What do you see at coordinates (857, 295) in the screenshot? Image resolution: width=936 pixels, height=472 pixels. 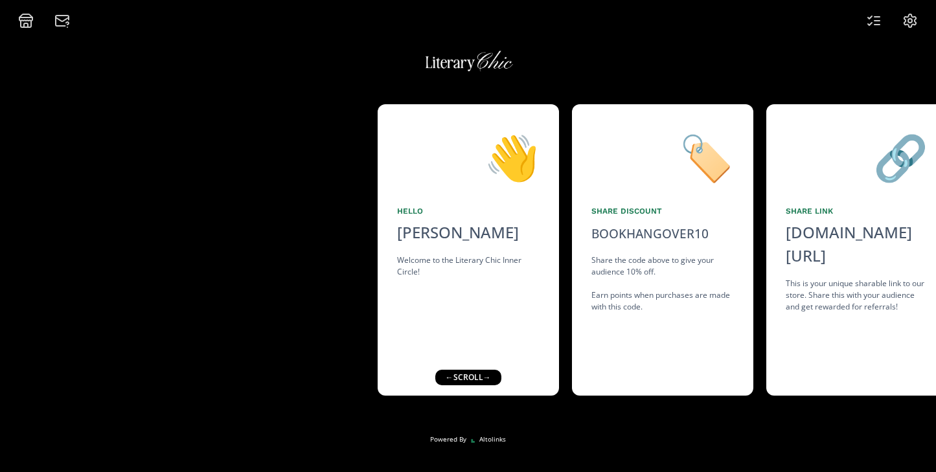 I see `div: This is your unique sharable link to our store. Share this with your audience and get rewarded fo...` at bounding box center [857, 295].